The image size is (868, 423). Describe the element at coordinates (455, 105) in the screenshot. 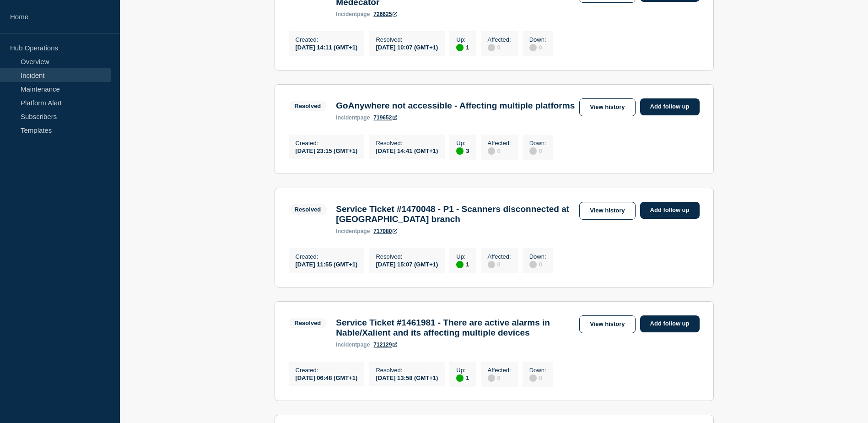

I see `h3: GoAnywhere not accessible - Affecting multiple platforms` at that location.